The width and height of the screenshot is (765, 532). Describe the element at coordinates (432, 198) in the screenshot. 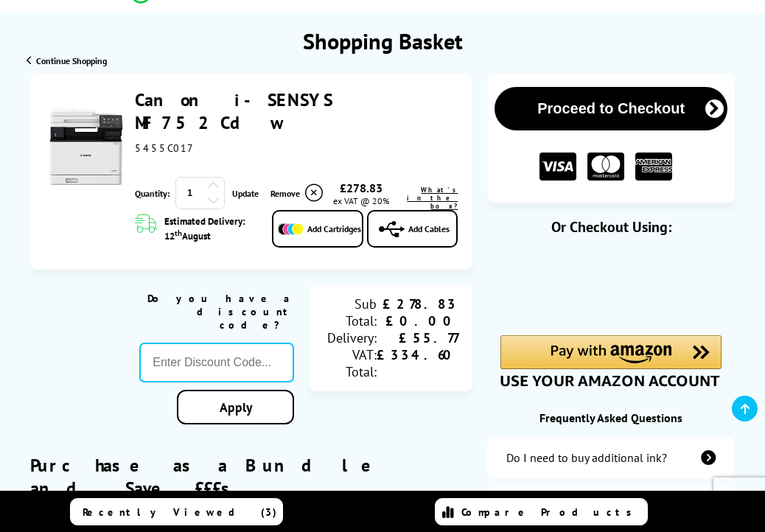

I see `span: What's in the box?` at that location.